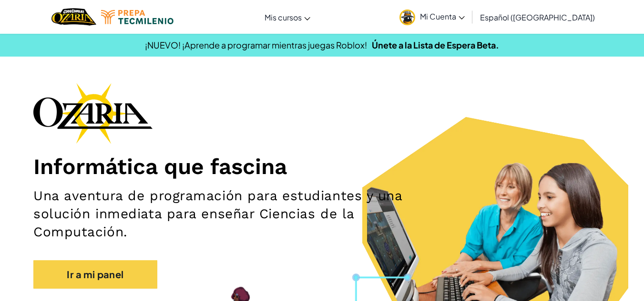  What do you see at coordinates (443, 16) in the screenshot?
I see `span: Mi Cuenta` at bounding box center [443, 16].